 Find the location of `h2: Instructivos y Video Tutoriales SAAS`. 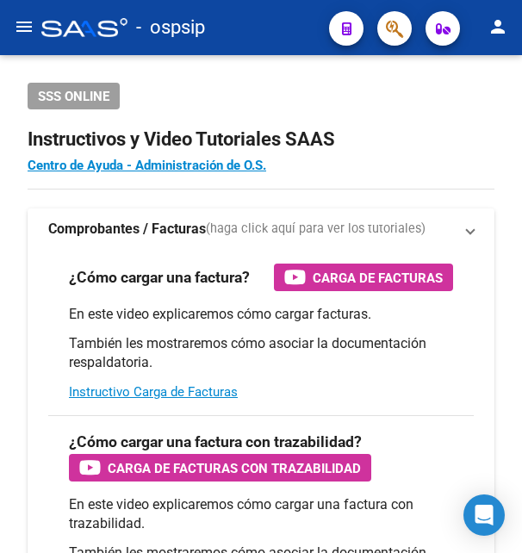

h2: Instructivos y Video Tutoriales SAAS is located at coordinates (261, 140).